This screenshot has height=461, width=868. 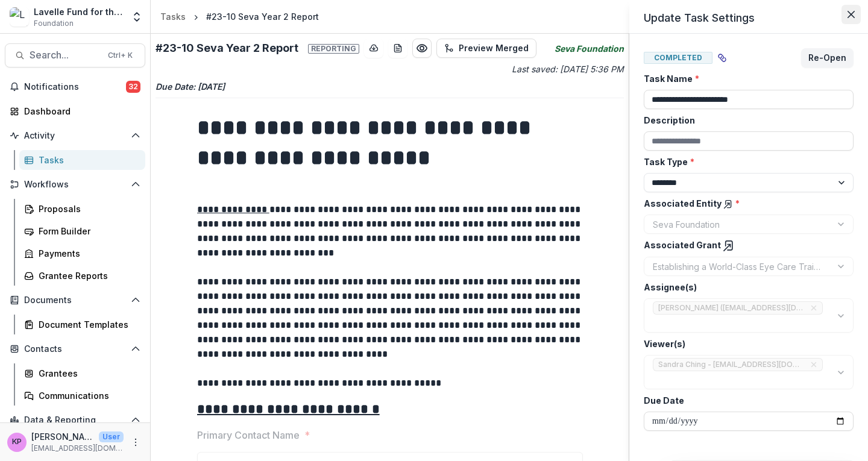 What do you see at coordinates (745, 245) in the screenshot?
I see `label: Associated Grant` at bounding box center [745, 245].